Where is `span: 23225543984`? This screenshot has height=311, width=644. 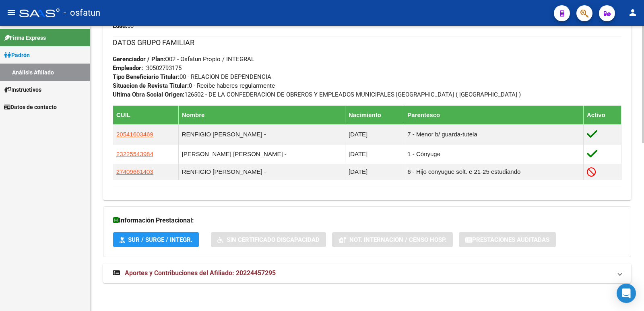 span: 23225543984 is located at coordinates (135, 154).